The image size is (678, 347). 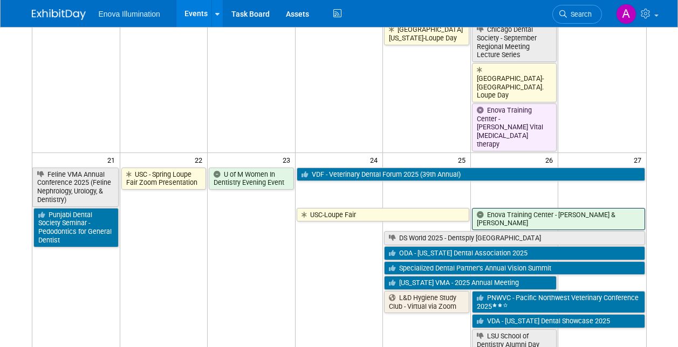 What do you see at coordinates (514, 42) in the screenshot?
I see `a: Chicago Dental Society - September Regional Meeting Lecture Series` at bounding box center [514, 42].